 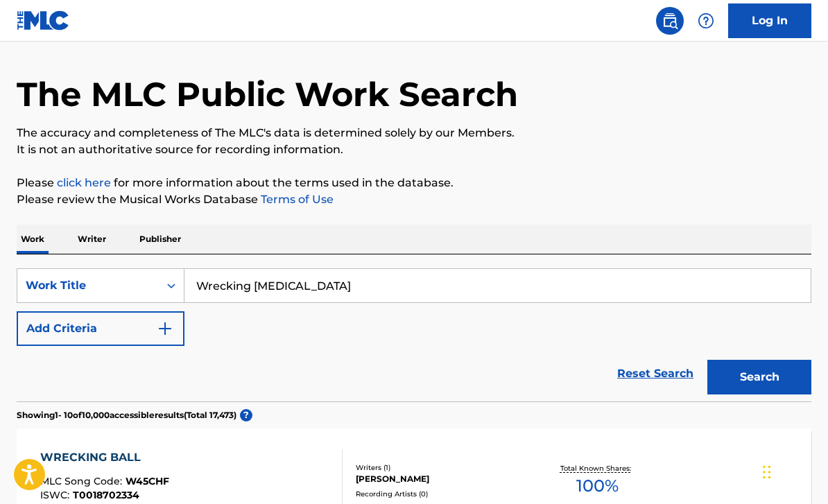 I want to click on div: WRECKING BALL, so click(x=104, y=457).